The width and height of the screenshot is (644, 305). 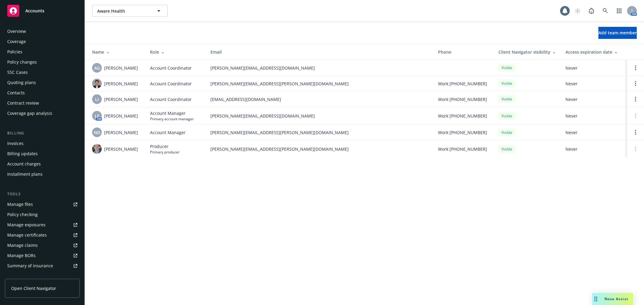 I want to click on div: Role, so click(x=176, y=52).